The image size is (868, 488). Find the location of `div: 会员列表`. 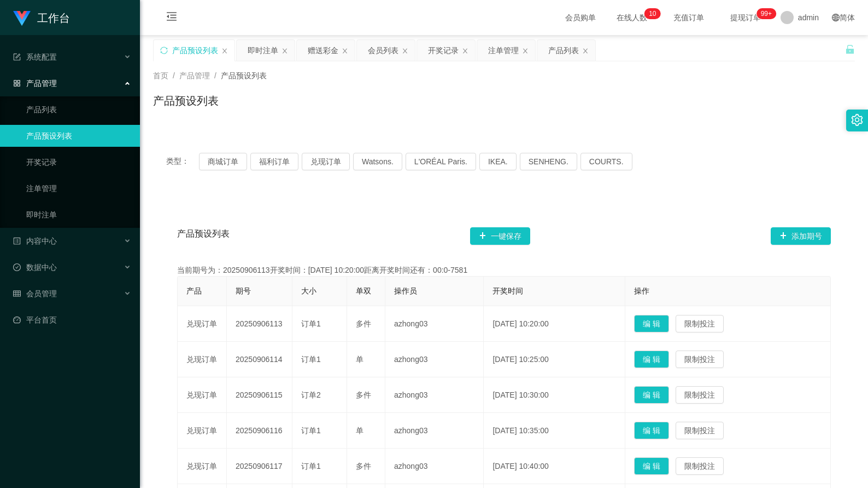

div: 会员列表 is located at coordinates (384, 50).